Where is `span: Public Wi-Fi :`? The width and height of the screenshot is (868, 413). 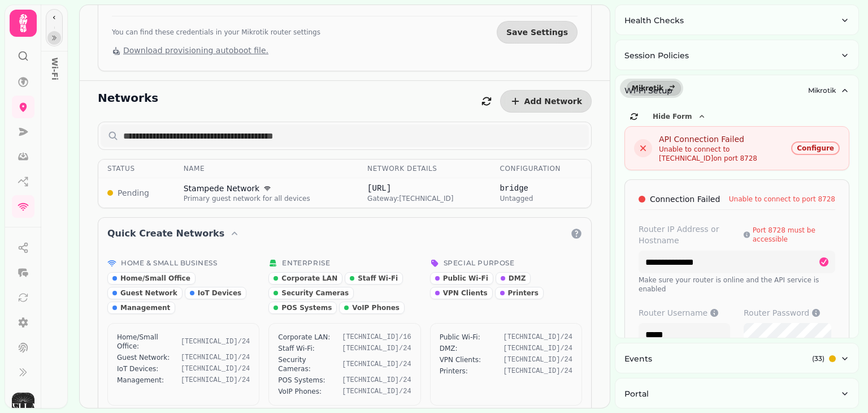
span: Public Wi-Fi : is located at coordinates (460, 337).